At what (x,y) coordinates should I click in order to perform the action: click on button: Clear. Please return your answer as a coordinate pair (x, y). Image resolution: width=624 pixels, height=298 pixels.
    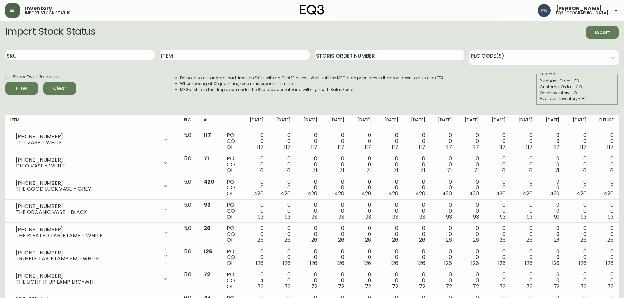
    Looking at the image, I should click on (60, 88).